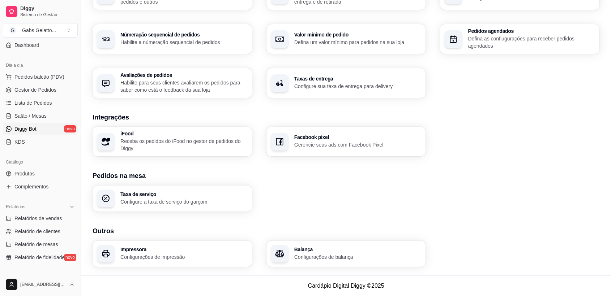 The width and height of the screenshot is (611, 296). I want to click on span: Gestor de Pedidos, so click(35, 90).